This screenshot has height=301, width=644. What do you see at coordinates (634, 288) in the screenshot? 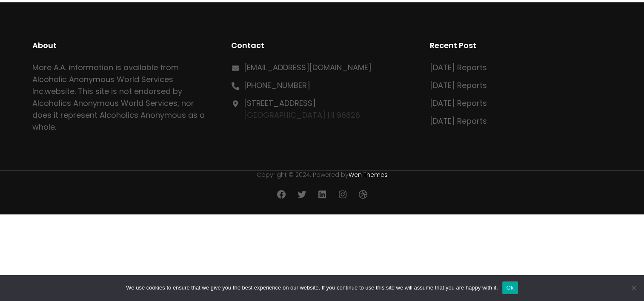
I see `span: No` at bounding box center [634, 288].